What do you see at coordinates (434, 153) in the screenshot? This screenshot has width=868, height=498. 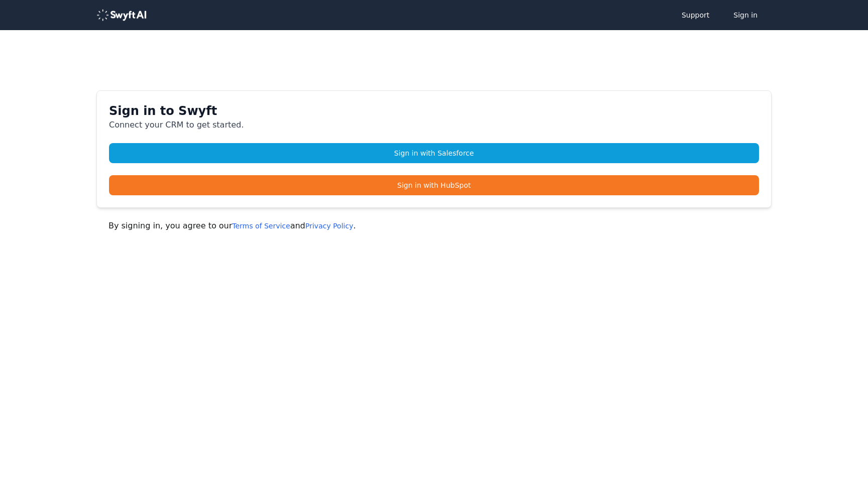 I see `a: Sign in with Salesforce` at bounding box center [434, 153].